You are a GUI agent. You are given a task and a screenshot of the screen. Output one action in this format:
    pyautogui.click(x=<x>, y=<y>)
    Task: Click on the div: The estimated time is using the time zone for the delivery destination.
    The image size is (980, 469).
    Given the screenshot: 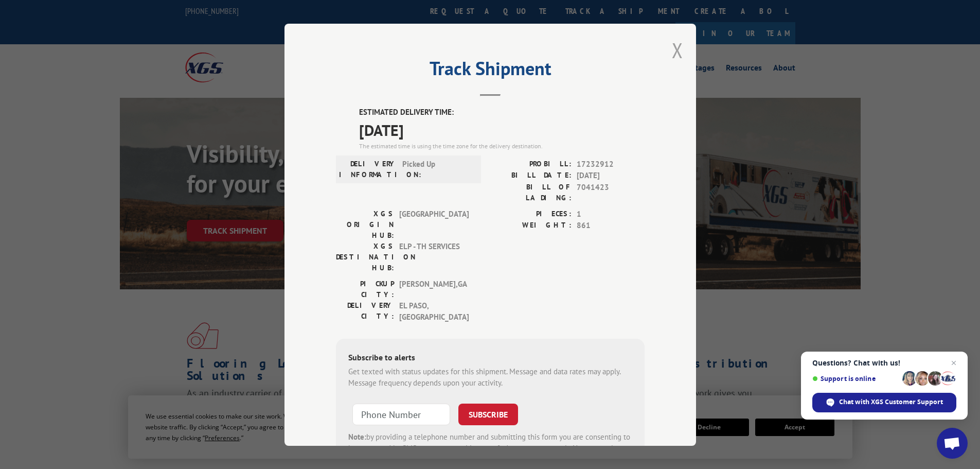 What is the action you would take?
    pyautogui.click(x=502, y=146)
    